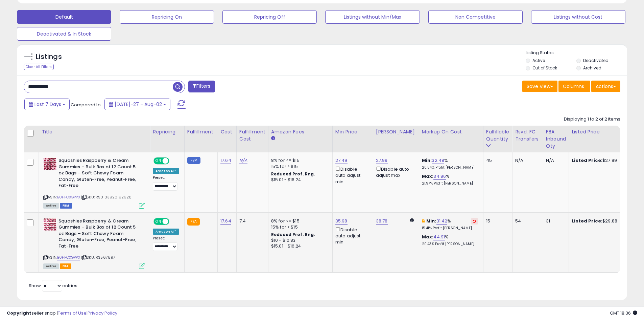 The height and width of the screenshot is (320, 644). I want to click on span: FBM, so click(66, 205).